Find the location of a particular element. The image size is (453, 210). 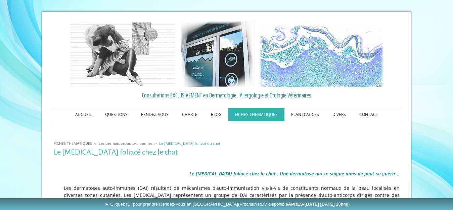

span: (Prochain RDV disponible ) is located at coordinates (294, 204).